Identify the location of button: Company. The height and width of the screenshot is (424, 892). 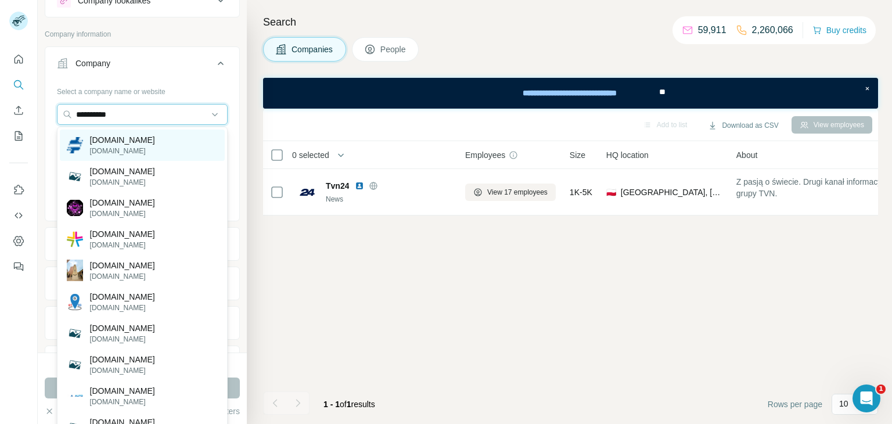
(142, 66).